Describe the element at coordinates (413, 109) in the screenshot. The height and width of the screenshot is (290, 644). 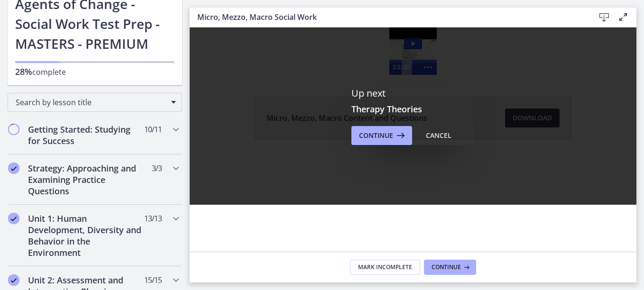
I see `h3: Therapy Theories` at that location.